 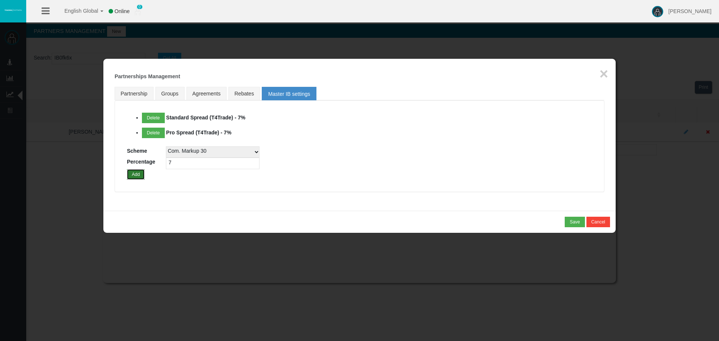 What do you see at coordinates (199, 133) in the screenshot?
I see `strong: Pro Spread (T4Trade) - 7%` at bounding box center [199, 133].